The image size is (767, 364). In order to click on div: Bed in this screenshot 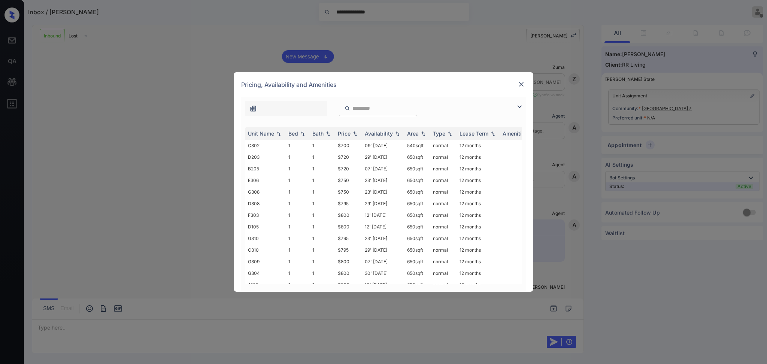, I will do `click(293, 133)`.